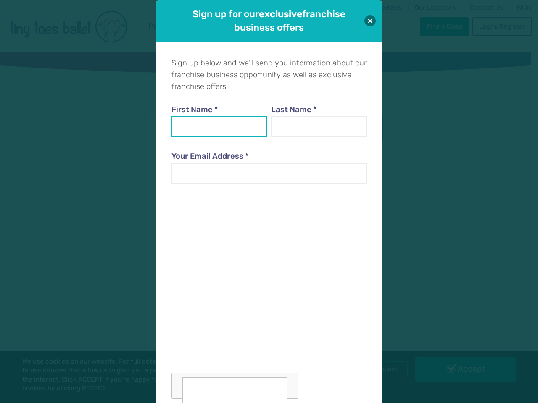 The width and height of the screenshot is (538, 403). Describe the element at coordinates (269, 21) in the screenshot. I see `h1: Sign up for our franchise business offers` at that location.